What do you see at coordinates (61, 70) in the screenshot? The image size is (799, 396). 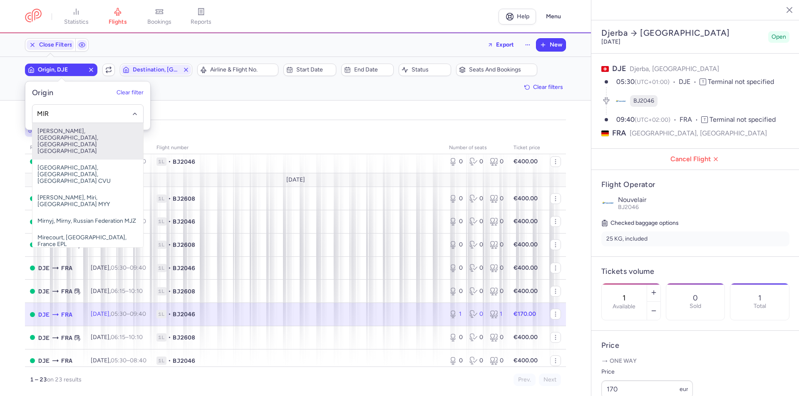 I see `button: Origin, DJE` at bounding box center [61, 70].